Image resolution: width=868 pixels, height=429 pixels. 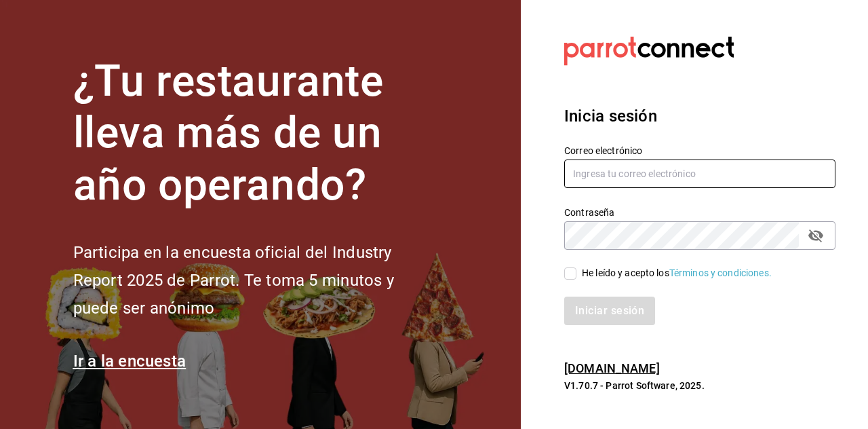 I want to click on h1: ¿Tu restaurante lleva más de un año operando?, so click(x=256, y=134).